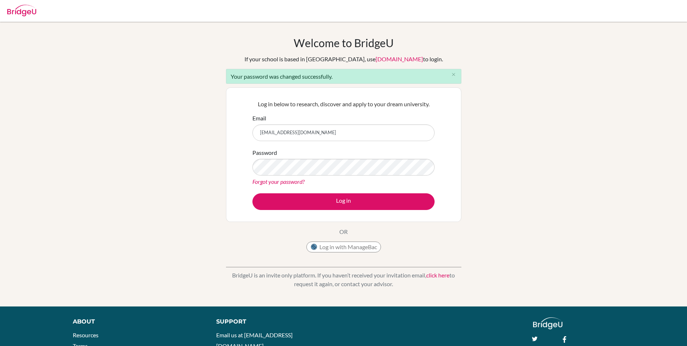 The height and width of the screenshot is (346, 687). I want to click on label: Password, so click(265, 153).